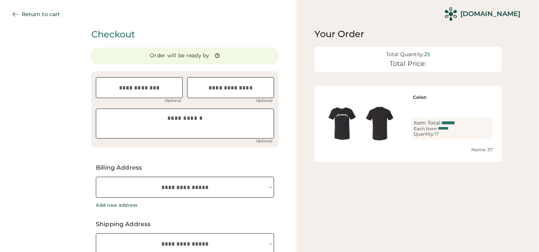 This screenshot has width=539, height=252. Describe the element at coordinates (408, 34) in the screenshot. I see `div: Your Order` at that location.